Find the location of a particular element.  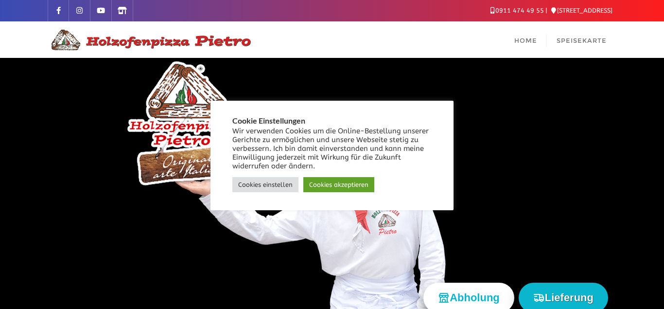

span: Home is located at coordinates (526, 40).